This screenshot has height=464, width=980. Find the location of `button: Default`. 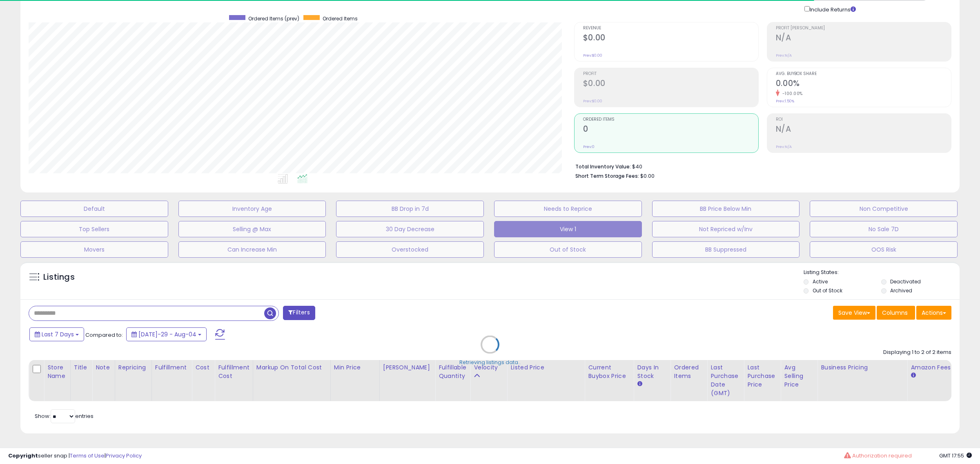

button: Default is located at coordinates (94, 209).